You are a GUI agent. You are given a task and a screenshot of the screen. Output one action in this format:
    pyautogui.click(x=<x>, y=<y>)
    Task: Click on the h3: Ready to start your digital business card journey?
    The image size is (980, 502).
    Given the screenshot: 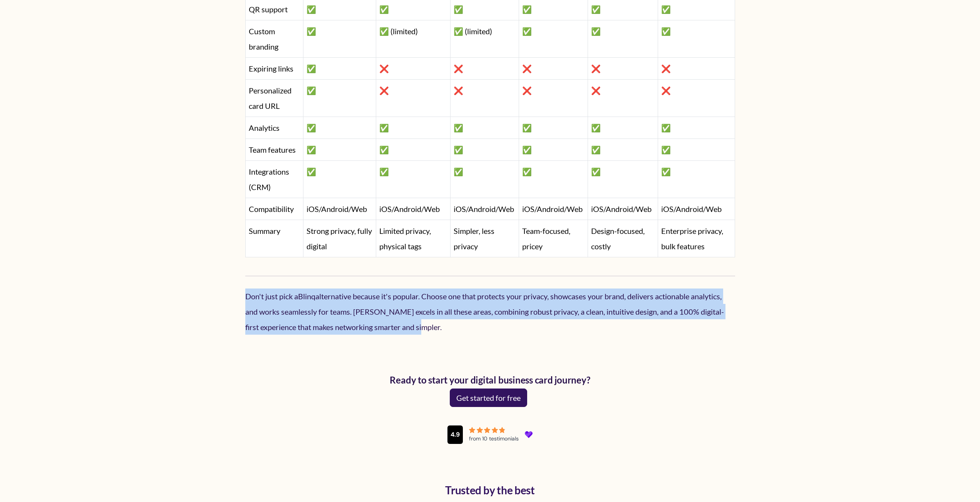 What is the action you would take?
    pyautogui.click(x=490, y=381)
    